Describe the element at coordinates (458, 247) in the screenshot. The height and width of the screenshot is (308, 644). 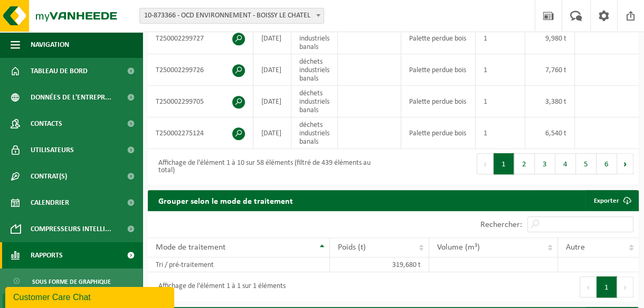
I see `span: Volume (m³)` at that location.